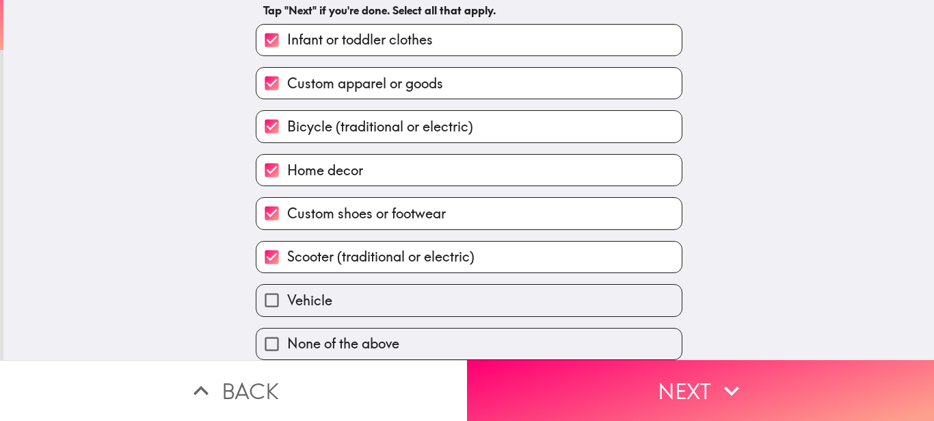 The image size is (934, 421). Describe the element at coordinates (469, 256) in the screenshot. I see `button: Scooter (traditional or electric)` at that location.